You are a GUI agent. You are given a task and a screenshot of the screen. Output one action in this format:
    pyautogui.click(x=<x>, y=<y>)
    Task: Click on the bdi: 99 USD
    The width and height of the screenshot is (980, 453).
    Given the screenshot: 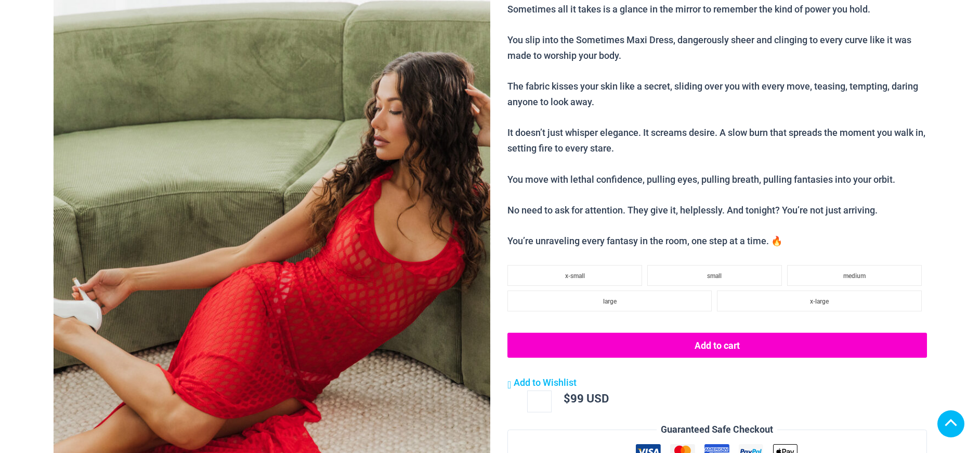 What is the action you would take?
    pyautogui.click(x=586, y=398)
    